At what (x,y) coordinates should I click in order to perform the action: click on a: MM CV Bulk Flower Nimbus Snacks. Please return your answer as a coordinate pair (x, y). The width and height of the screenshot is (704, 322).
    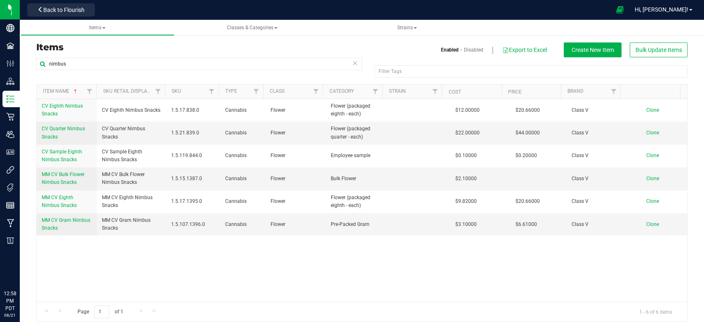
    Looking at the image, I should click on (67, 179).